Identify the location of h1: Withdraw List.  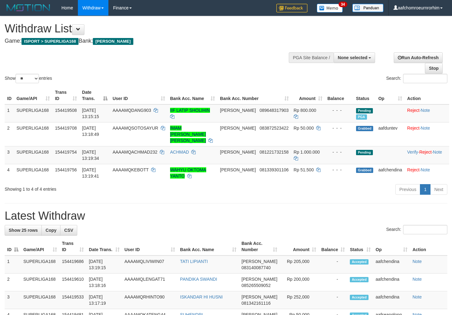
(150, 29).